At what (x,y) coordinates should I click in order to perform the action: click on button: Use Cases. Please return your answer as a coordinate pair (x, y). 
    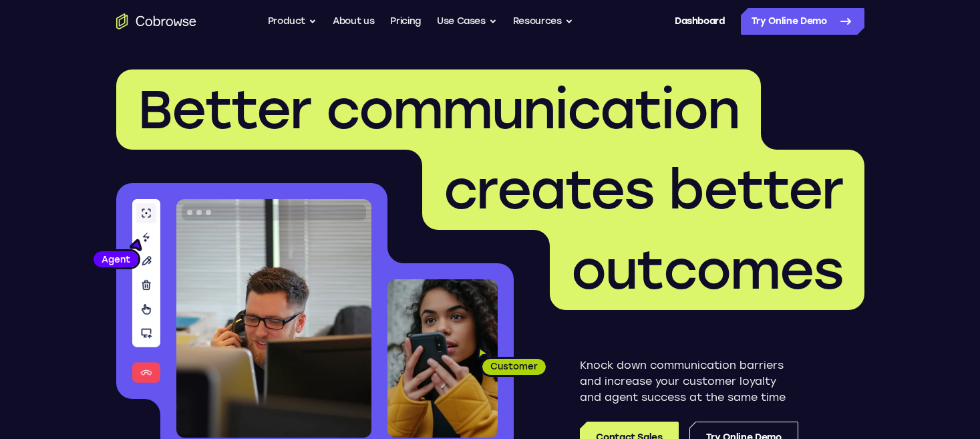
    Looking at the image, I should click on (467, 22).